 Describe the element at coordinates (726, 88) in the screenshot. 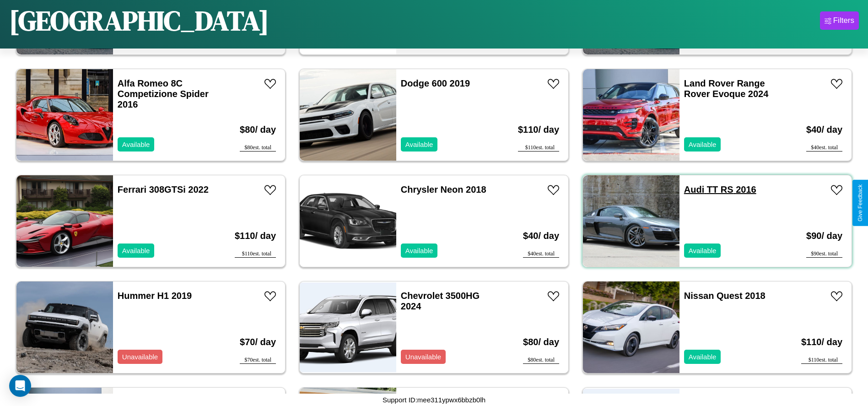

I see `a: Land Rover Range Rover Evoque 2024` at that location.